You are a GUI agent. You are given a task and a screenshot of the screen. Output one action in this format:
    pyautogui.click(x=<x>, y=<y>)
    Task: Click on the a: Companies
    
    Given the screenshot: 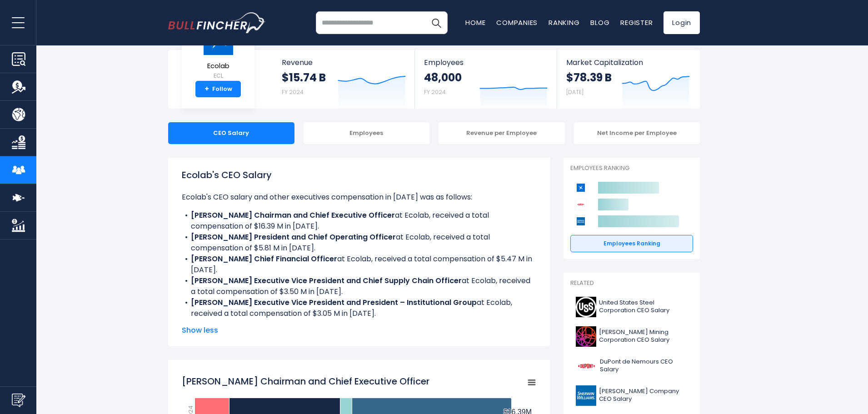 What is the action you would take?
    pyautogui.click(x=517, y=22)
    